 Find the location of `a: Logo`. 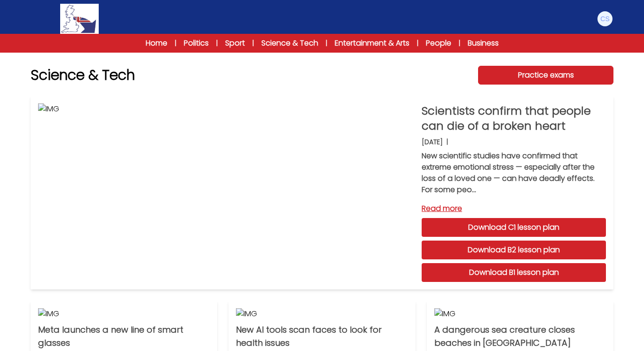

a: Logo is located at coordinates (79, 19).